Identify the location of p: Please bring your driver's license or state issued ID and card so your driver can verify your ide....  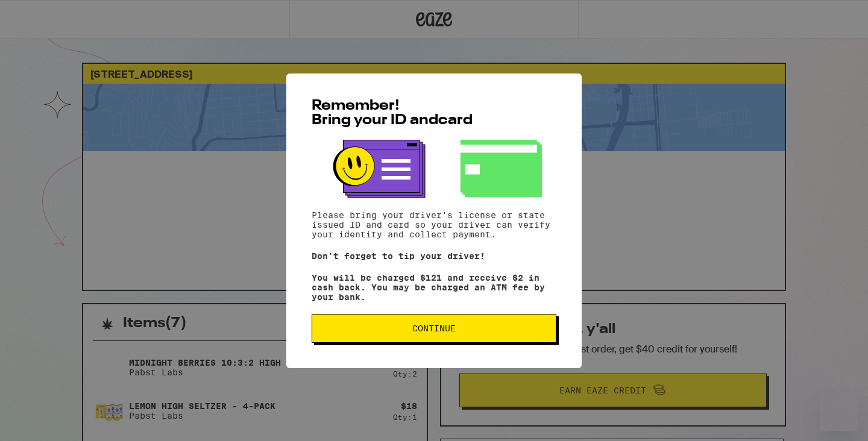
(434, 225).